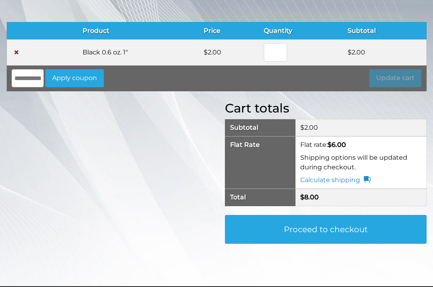 This screenshot has width=433, height=287. What do you see at coordinates (16, 52) in the screenshot?
I see `a: Remove Black 0.6 oz. 1" from cart` at bounding box center [16, 52].